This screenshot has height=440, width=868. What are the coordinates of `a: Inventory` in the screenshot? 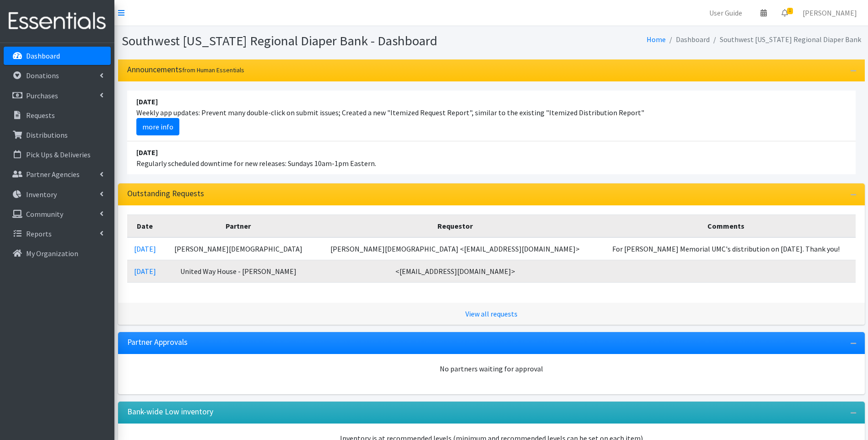 It's located at (57, 195).